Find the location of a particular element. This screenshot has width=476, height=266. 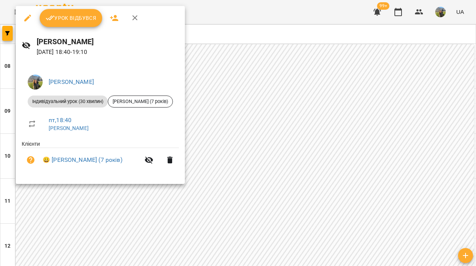

ul: Клієнти is located at coordinates (100, 157).